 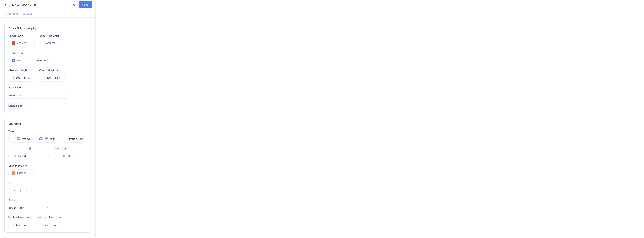 I want to click on div: Text Color, so click(x=67, y=148).